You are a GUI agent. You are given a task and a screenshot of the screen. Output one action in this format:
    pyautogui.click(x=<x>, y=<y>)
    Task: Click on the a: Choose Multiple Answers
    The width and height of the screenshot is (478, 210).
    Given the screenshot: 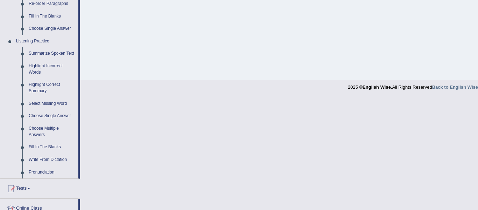 What is the action you would take?
    pyautogui.click(x=52, y=131)
    